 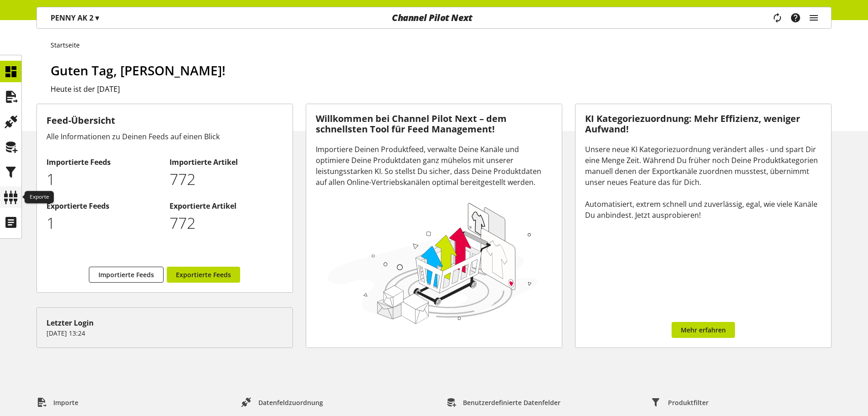 What do you see at coordinates (103, 206) in the screenshot?
I see `h2: Exportierte Feeds` at bounding box center [103, 206].